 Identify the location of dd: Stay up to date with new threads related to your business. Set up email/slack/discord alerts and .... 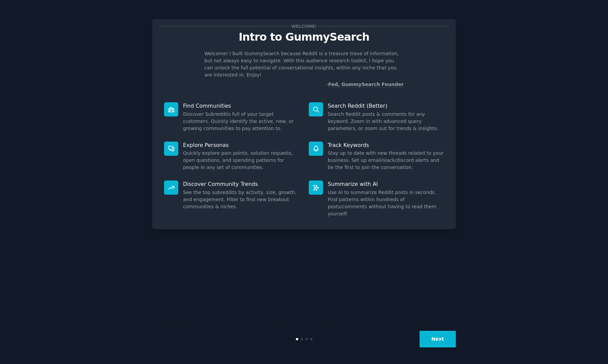
(385, 160).